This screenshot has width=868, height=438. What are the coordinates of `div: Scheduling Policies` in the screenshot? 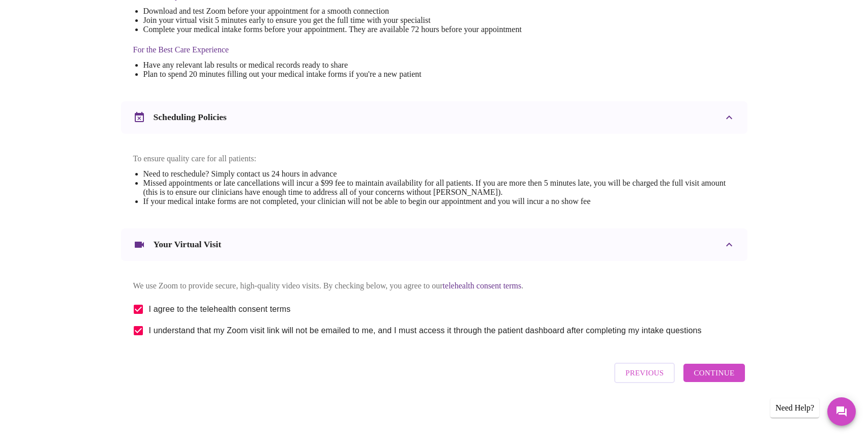 It's located at (434, 118).